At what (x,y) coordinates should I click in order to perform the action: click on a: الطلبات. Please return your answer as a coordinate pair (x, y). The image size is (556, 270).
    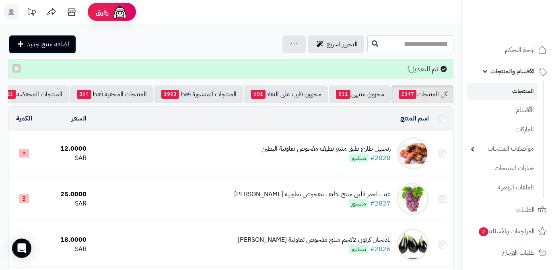
    Looking at the image, I should click on (509, 210).